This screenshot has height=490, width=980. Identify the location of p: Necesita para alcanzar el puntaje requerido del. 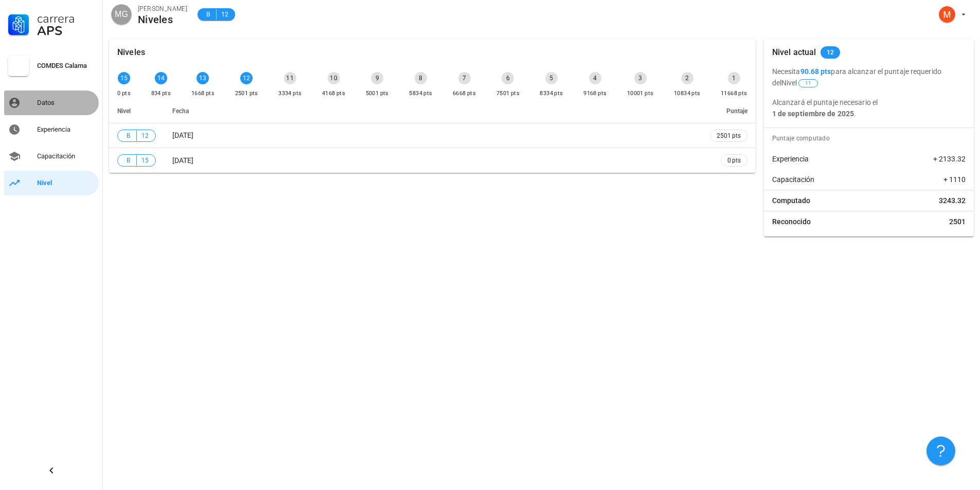
(869, 77).